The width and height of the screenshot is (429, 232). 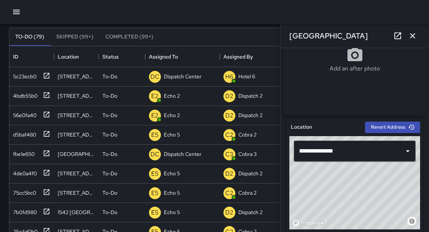 What do you see at coordinates (76, 212) in the screenshot?
I see `div: 1542 Broadway` at bounding box center [76, 212].